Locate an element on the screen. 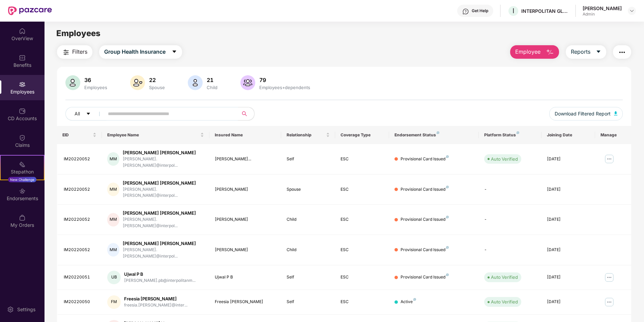 Image resolution: width=644 pixels, height=322 pixels. img: svg+xml;base64,PHN2ZyB4bWxucz0iaHR0cDovL3d3dy53My5vcmcvMjAwMC9zdmciIHdpZHRoPSIyMSIgaGVpZ2h0PSIyMC... is located at coordinates (23, 165).